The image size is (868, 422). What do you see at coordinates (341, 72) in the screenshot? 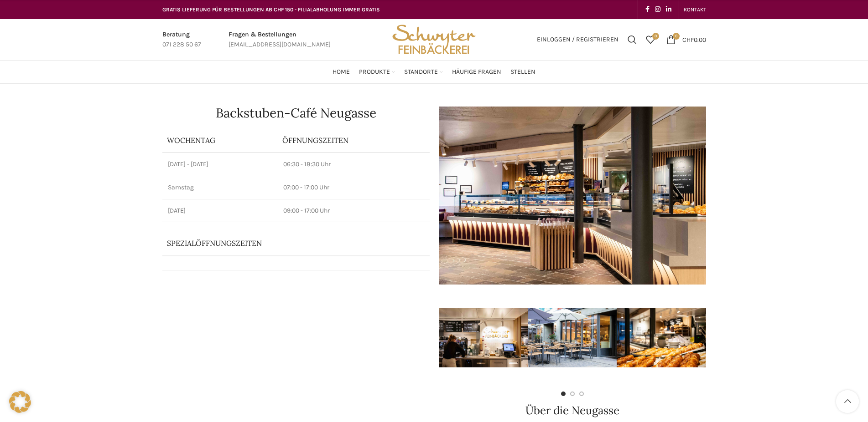
I see `span: Home` at bounding box center [341, 72].